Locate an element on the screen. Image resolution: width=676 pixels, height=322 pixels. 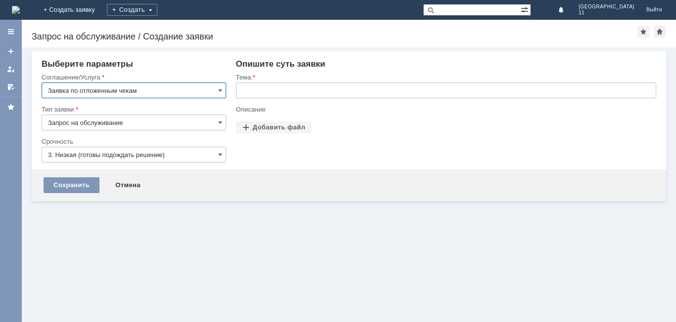
div: Запрос на обслуживание / Создание заявки is located at coordinates (334, 37).